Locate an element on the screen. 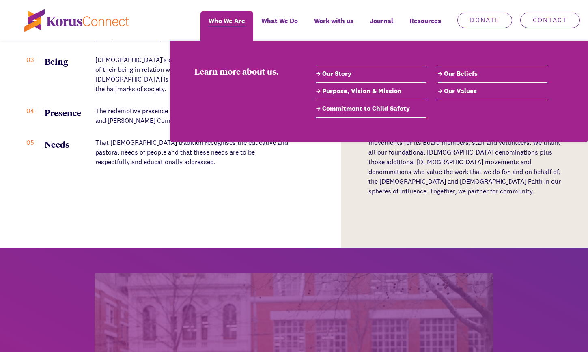 This screenshot has width=588, height=352. a: Journal is located at coordinates (381, 26).